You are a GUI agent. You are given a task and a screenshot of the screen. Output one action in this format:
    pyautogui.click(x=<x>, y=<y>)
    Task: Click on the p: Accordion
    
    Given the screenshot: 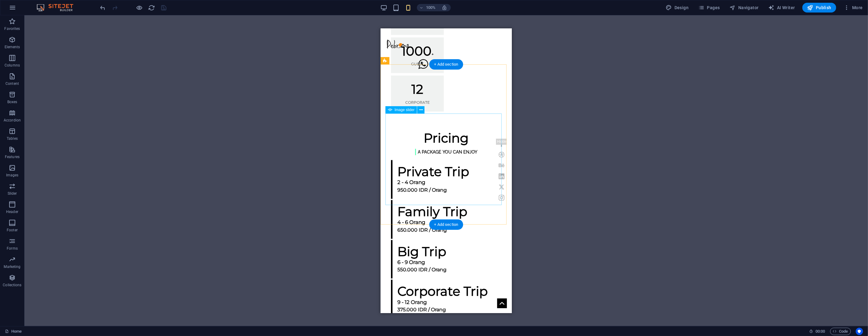 What is the action you would take?
    pyautogui.click(x=12, y=120)
    